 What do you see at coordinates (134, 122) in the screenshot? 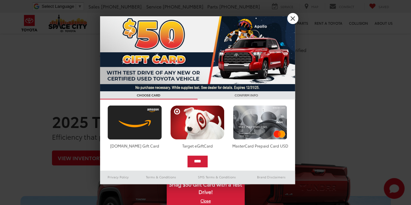
I see `img: amazoncard.png` at bounding box center [134, 122].